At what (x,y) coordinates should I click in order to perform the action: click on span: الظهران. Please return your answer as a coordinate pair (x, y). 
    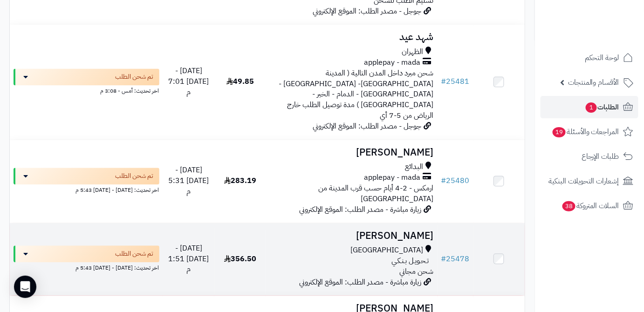
    Looking at the image, I should click on (412, 52).